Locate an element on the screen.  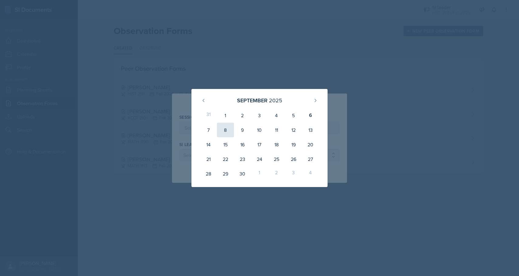
div: 20 is located at coordinates (310, 145).